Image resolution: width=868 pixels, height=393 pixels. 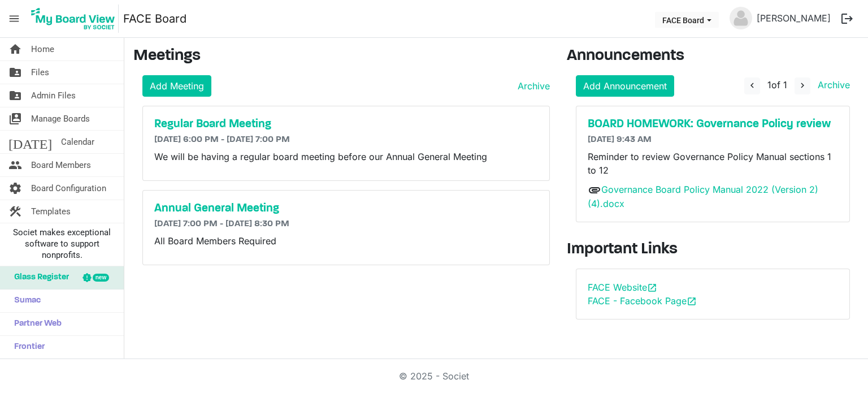 I want to click on span: of 1, so click(x=777, y=85).